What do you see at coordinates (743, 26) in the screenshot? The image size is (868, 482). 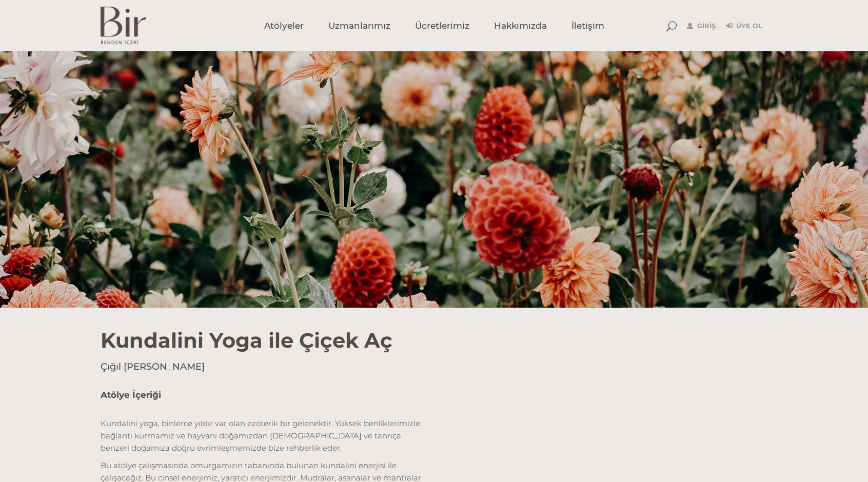 I see `a: Üye Ol` at bounding box center [743, 26].